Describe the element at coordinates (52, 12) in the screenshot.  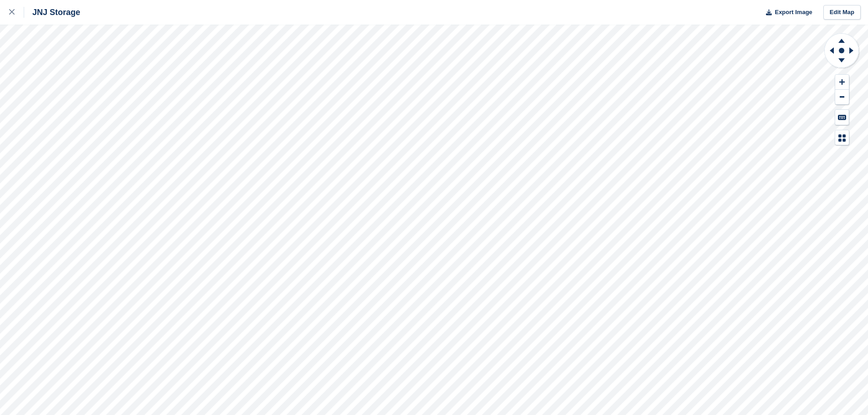
I see `div: JNJ Storage` at that location.